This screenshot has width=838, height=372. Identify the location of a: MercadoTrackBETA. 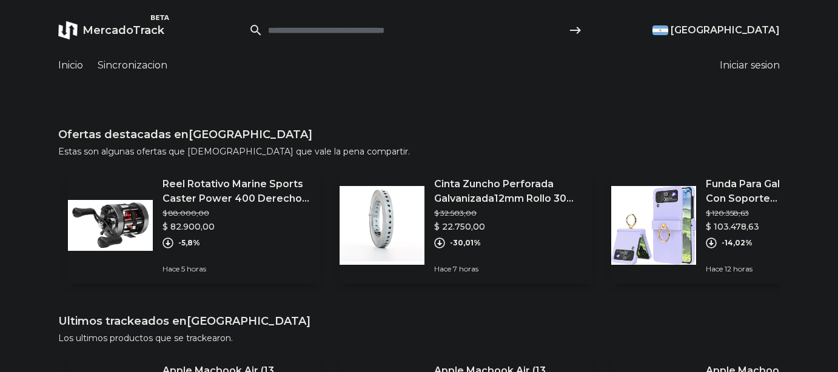
(111, 30).